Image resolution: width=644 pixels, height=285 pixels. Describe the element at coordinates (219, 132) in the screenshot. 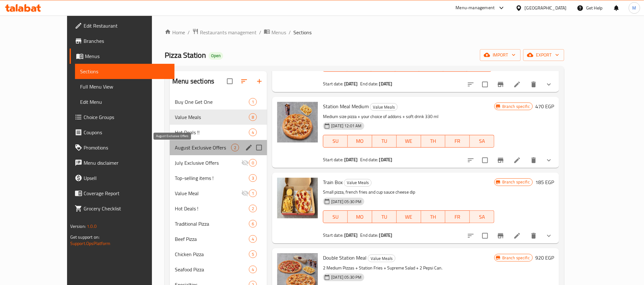

I see `div: Hot Deals !!4` at that location.